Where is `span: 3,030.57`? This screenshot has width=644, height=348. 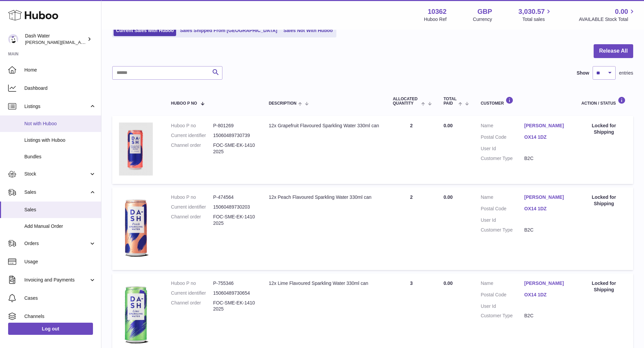
span: 3,030.57 is located at coordinates (532, 12).